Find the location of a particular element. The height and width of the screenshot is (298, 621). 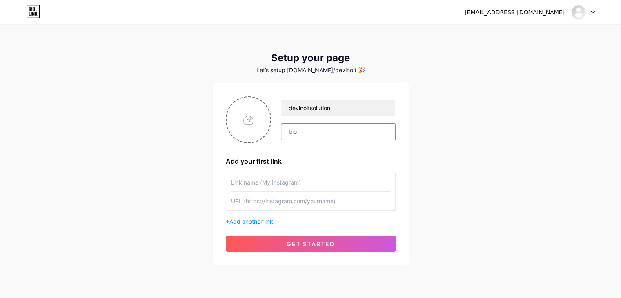

input: URL (https://instagram.com/yourname) is located at coordinates (311, 201).